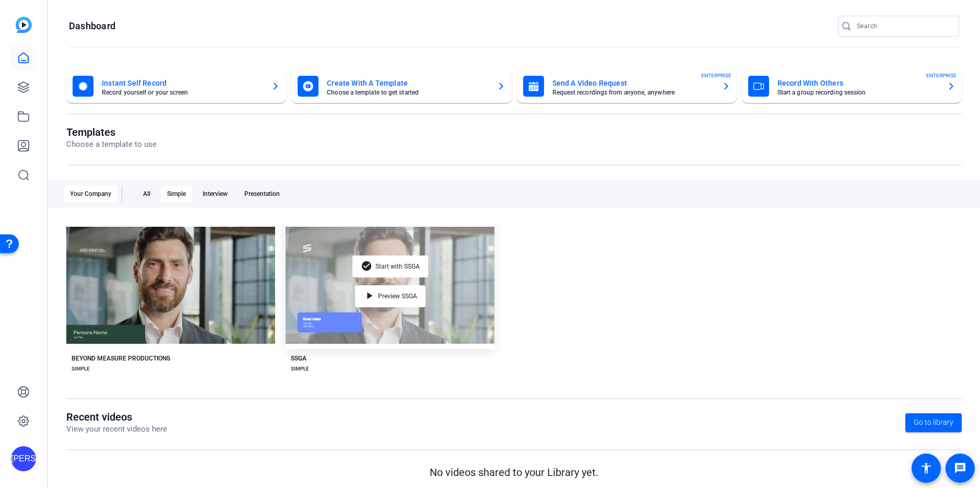  Describe the element at coordinates (23, 25) in the screenshot. I see `img: blue-gradient.svg` at that location.